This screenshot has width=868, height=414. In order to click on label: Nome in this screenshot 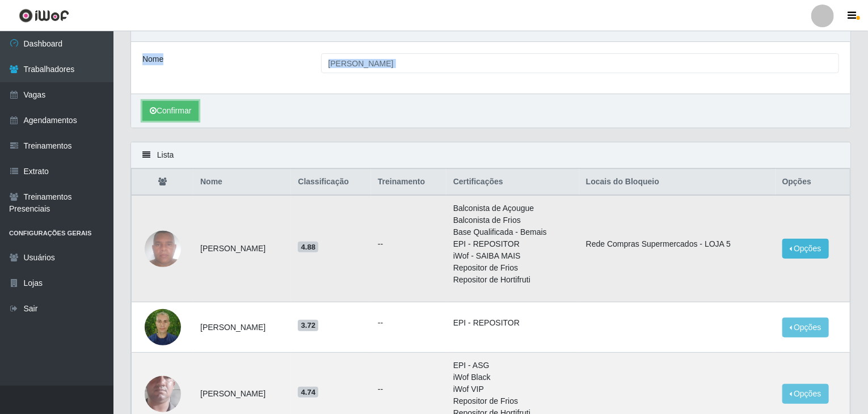, I will do `click(153, 59)`.